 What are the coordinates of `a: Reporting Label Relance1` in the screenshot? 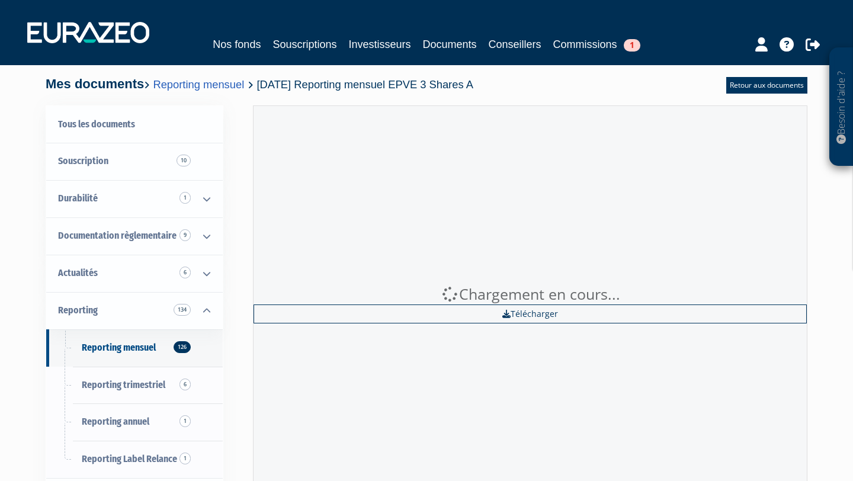 It's located at (134, 459).